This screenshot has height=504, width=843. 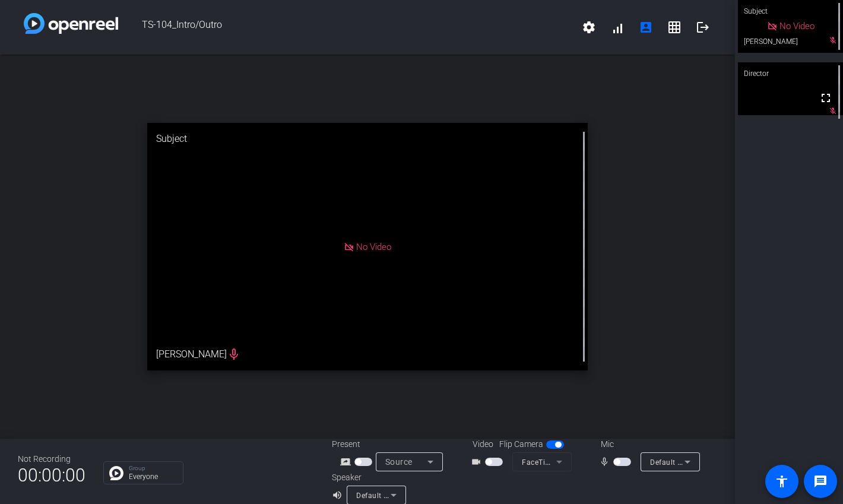 I want to click on mat-icon: settings, so click(x=589, y=27).